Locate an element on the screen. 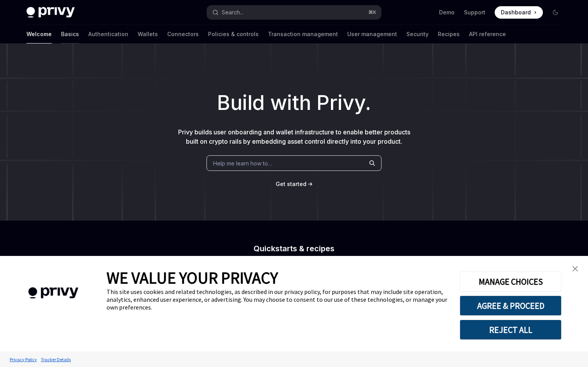 The width and height of the screenshot is (588, 367). a: User management is located at coordinates (372, 34).